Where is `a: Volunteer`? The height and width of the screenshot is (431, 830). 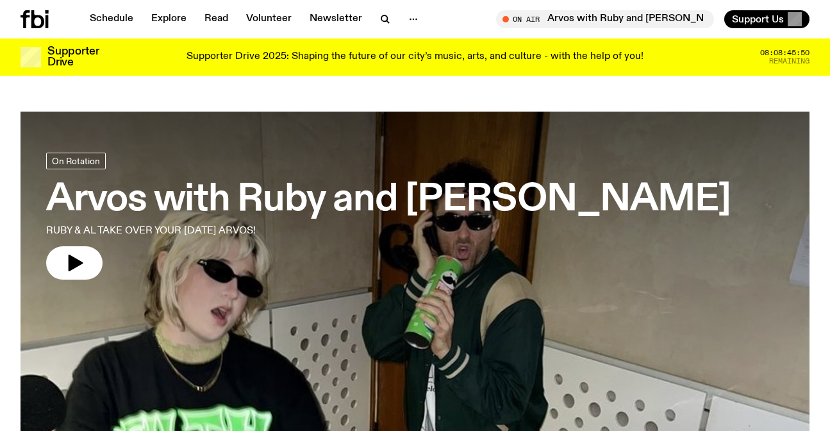 a: Volunteer is located at coordinates (269, 19).